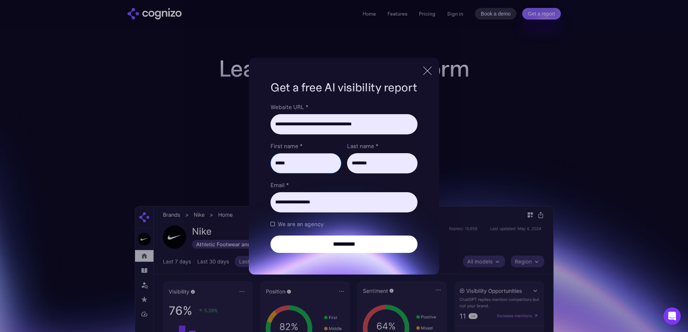 The image size is (688, 332). Describe the element at coordinates (382, 146) in the screenshot. I see `label: Last name *` at that location.